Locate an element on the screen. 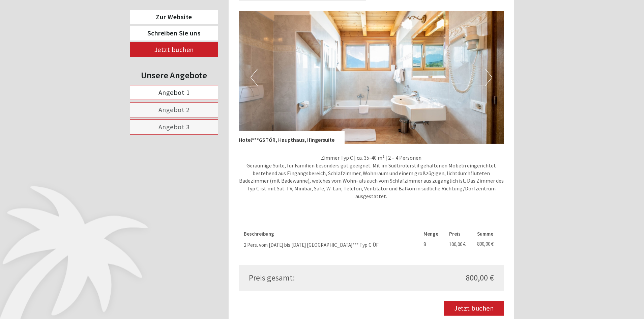 This screenshot has width=644, height=319. span: Angebot 3 is located at coordinates (174, 126).